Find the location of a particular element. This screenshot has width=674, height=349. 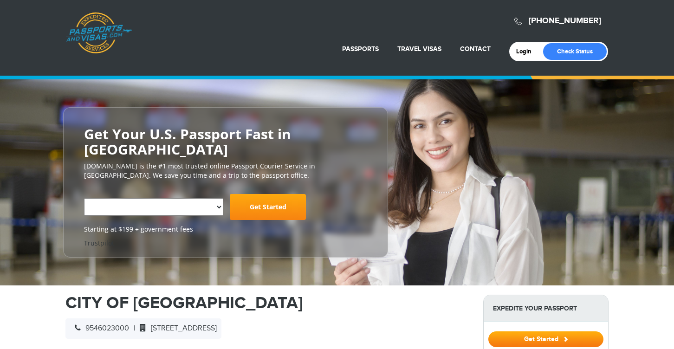

a: Travel Visas is located at coordinates (419, 49).